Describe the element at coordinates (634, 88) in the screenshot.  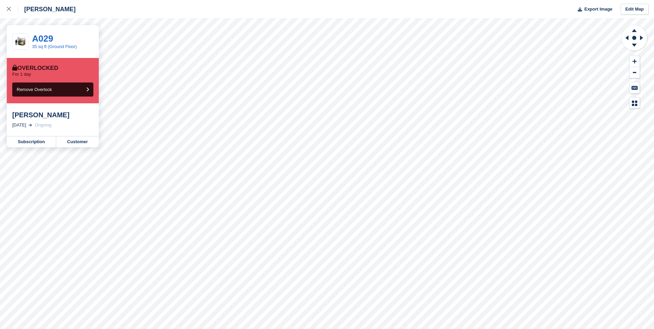
I see `button: Keyboard Shortcuts` at that location.